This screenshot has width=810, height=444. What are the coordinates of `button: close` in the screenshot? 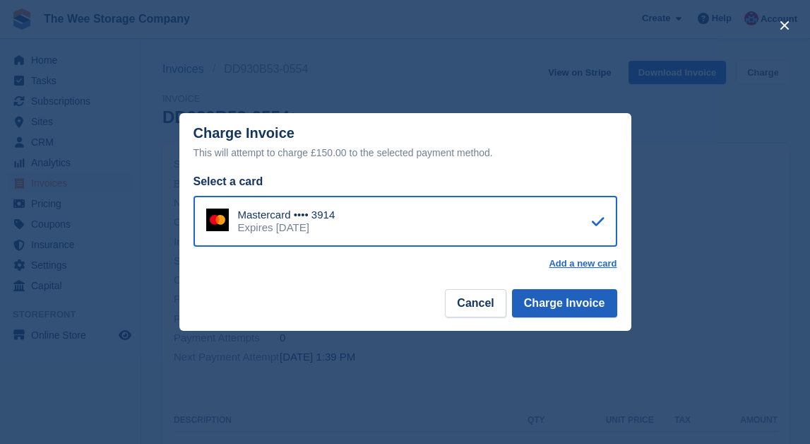 It's located at (785, 25).